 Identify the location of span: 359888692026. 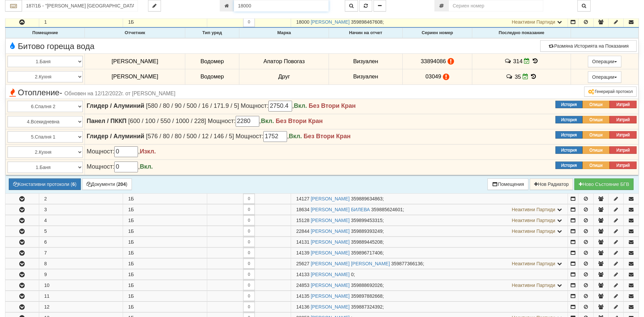
(366, 285).